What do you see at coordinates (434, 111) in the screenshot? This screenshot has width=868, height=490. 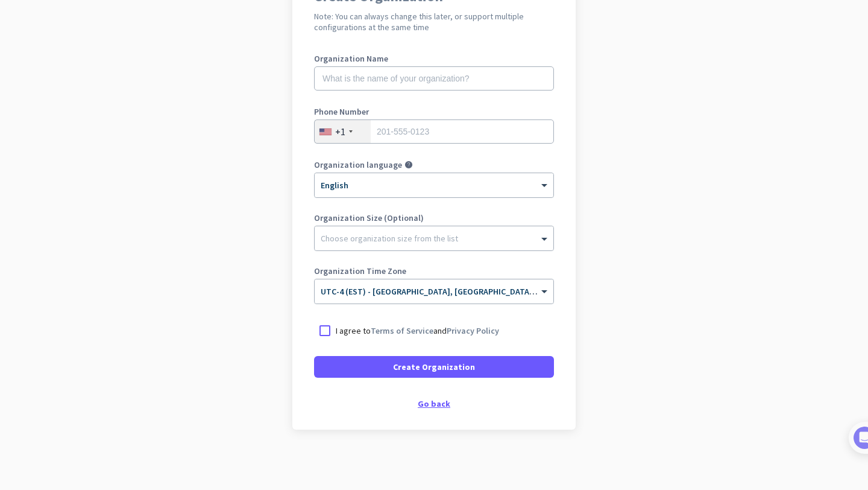 I see `label: Phone Number` at bounding box center [434, 111].